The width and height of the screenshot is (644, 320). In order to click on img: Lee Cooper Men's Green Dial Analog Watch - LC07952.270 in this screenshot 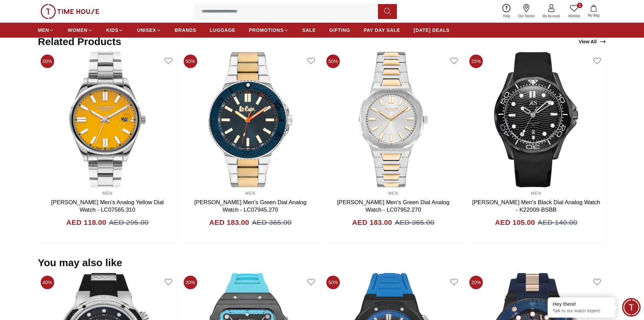, I will do `click(394, 119)`.